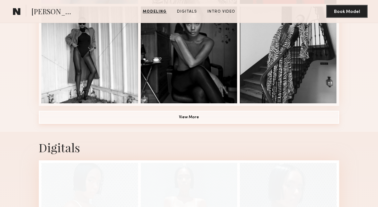 Image resolution: width=378 pixels, height=207 pixels. I want to click on div: Digitals, so click(189, 147).